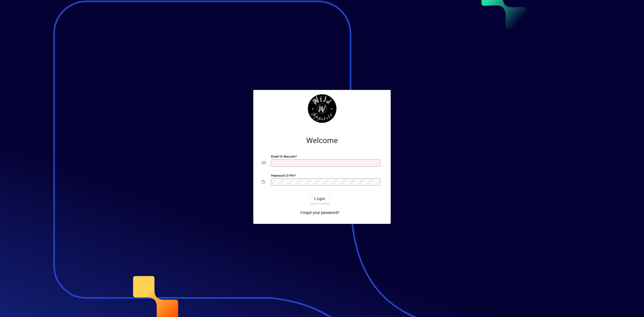 The width and height of the screenshot is (644, 317). Describe the element at coordinates (282, 175) in the screenshot. I see `mat-label: Password or Pin` at that location.